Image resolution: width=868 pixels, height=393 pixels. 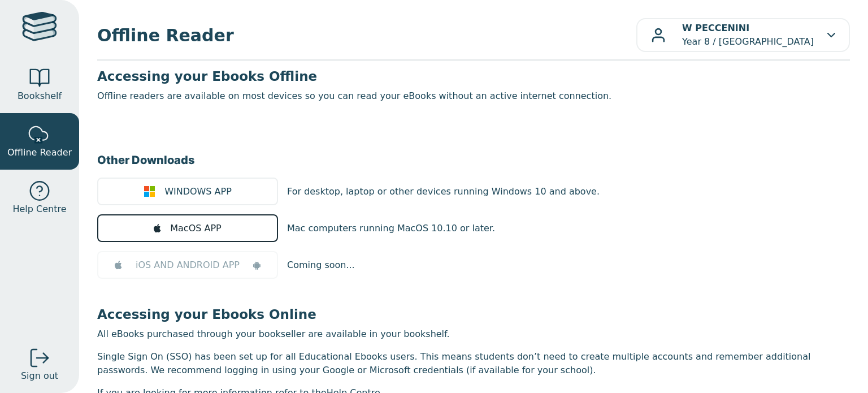 I want to click on span: WINDOWS APP, so click(x=198, y=192).